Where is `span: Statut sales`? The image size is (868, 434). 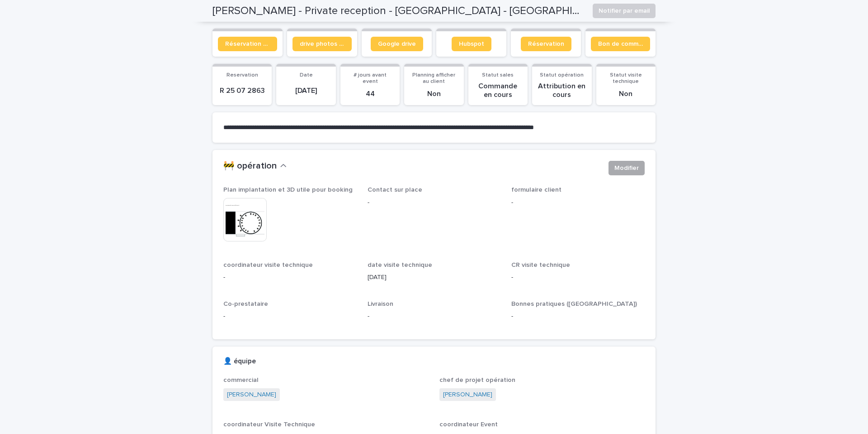 span: Statut sales is located at coordinates (498, 75).